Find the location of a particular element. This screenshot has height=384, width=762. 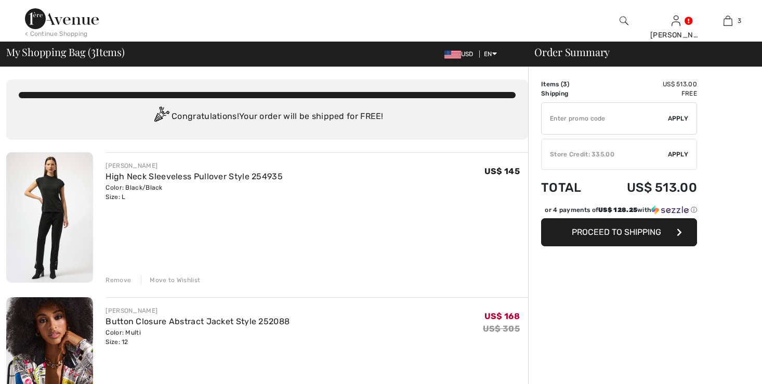

td: Free is located at coordinates (647, 94).